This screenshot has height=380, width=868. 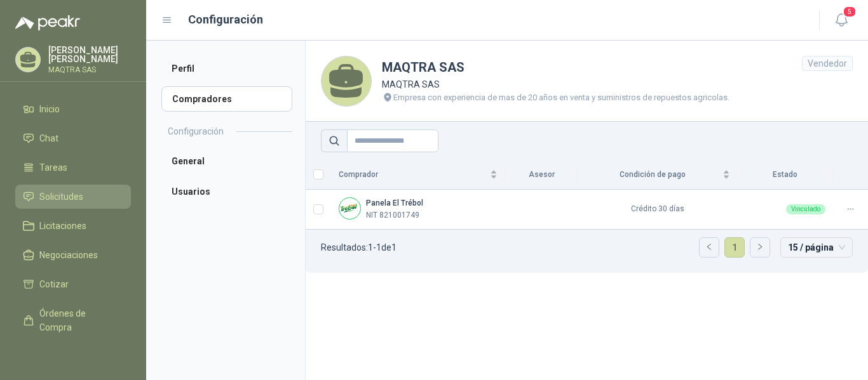 I want to click on a: Inicio, so click(x=73, y=109).